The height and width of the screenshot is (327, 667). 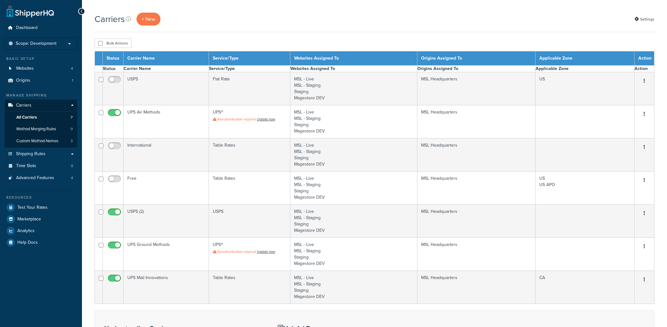 I want to click on a: Shipping Rules, so click(x=41, y=154).